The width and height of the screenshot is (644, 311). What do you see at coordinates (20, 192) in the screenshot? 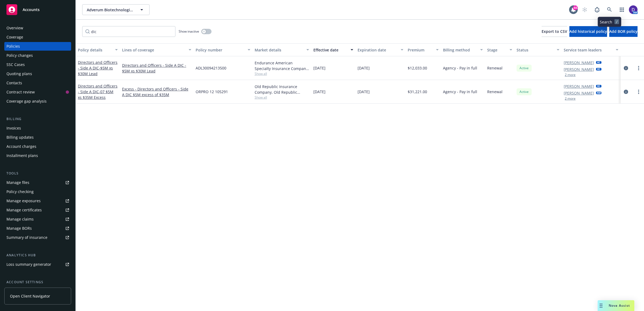
I see `div: Policy checking` at bounding box center [20, 192].